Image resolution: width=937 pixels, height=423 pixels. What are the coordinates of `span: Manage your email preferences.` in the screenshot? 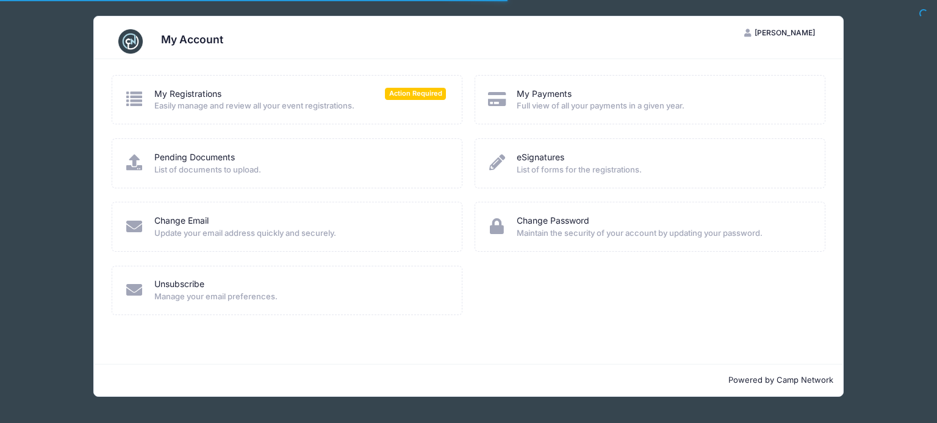 It's located at (300, 297).